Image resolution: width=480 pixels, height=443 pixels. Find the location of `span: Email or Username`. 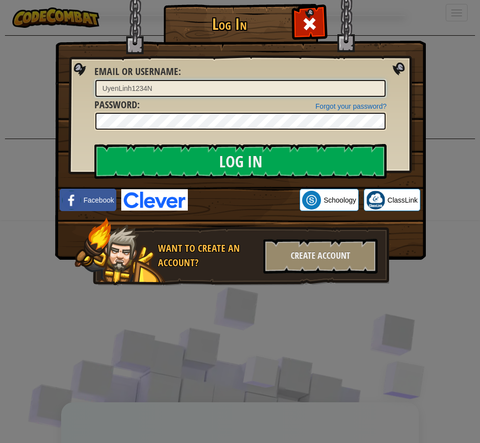

span: Email or Username is located at coordinates (136, 71).